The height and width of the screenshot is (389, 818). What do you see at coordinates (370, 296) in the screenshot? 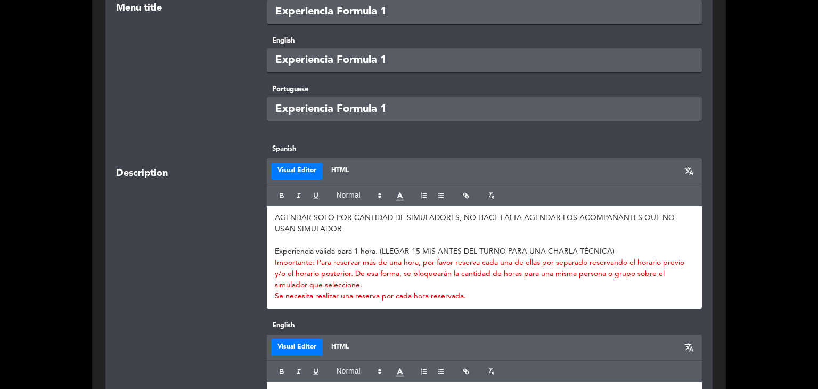
I see `span: Se necesita realizar una reserva por cada hora reservada.` at bounding box center [370, 296].